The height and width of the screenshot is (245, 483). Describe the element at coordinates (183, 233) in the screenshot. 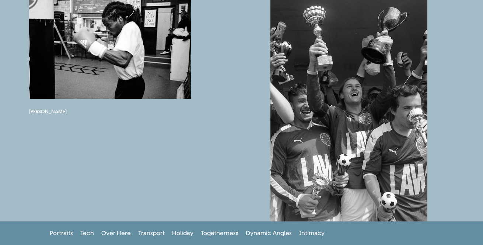

I see `span: Holiday` at that location.